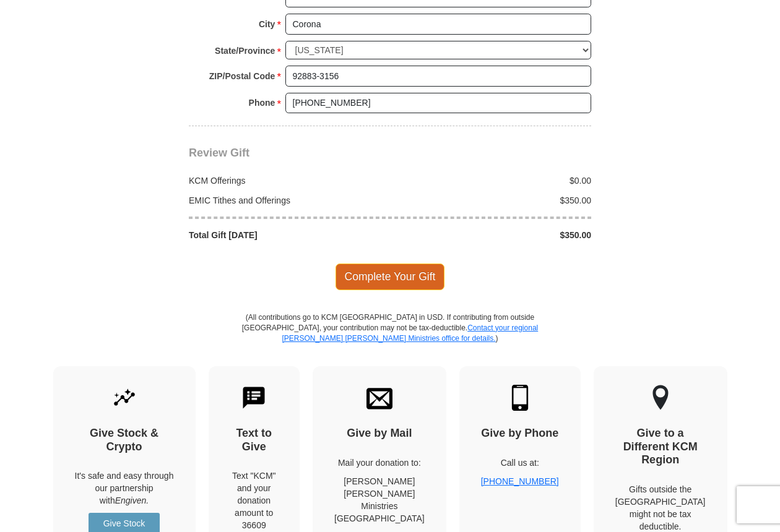 The image size is (780, 532). What do you see at coordinates (267, 24) in the screenshot?
I see `strong: City` at bounding box center [267, 24].